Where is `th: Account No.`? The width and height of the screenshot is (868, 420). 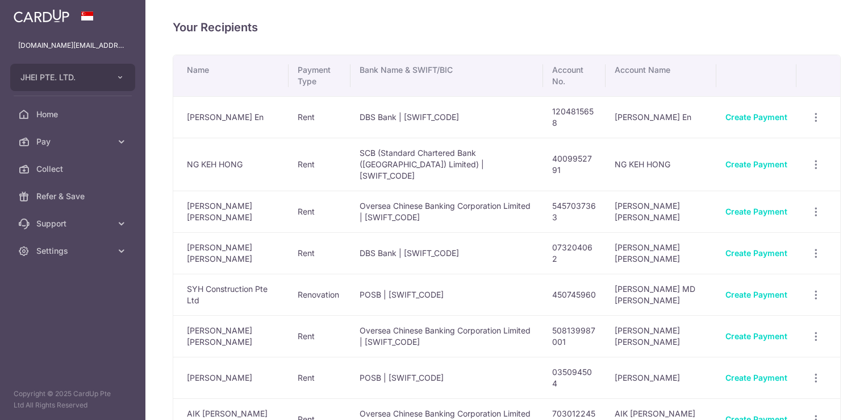
th: Account No. is located at coordinates (575, 75).